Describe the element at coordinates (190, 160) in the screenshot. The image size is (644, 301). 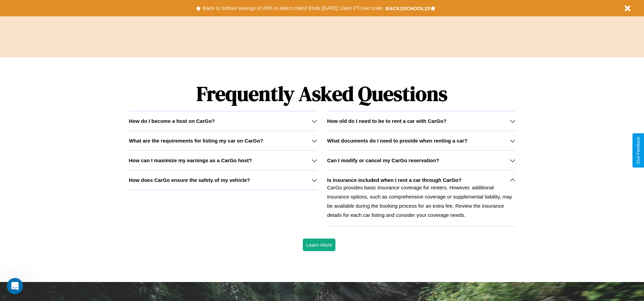
I see `h3: How can I maximize my earnings as a CarGo host?` at that location.